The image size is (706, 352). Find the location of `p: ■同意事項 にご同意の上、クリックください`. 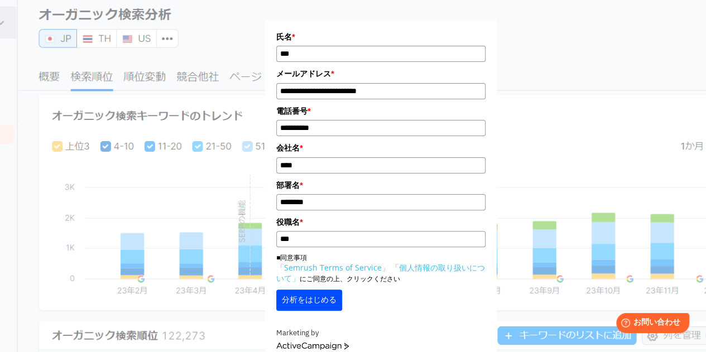

p: ■同意事項 にご同意の上、クリックください is located at coordinates (381, 268).